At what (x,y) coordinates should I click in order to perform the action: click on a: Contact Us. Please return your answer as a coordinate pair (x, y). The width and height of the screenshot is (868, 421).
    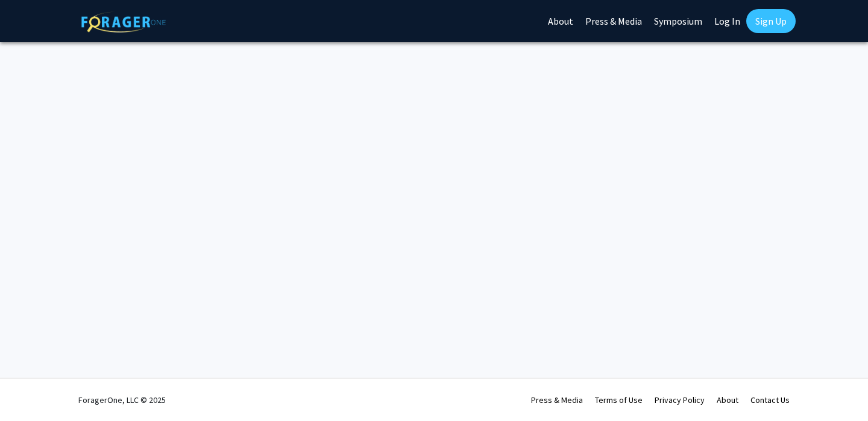
    Looking at the image, I should click on (769, 400).